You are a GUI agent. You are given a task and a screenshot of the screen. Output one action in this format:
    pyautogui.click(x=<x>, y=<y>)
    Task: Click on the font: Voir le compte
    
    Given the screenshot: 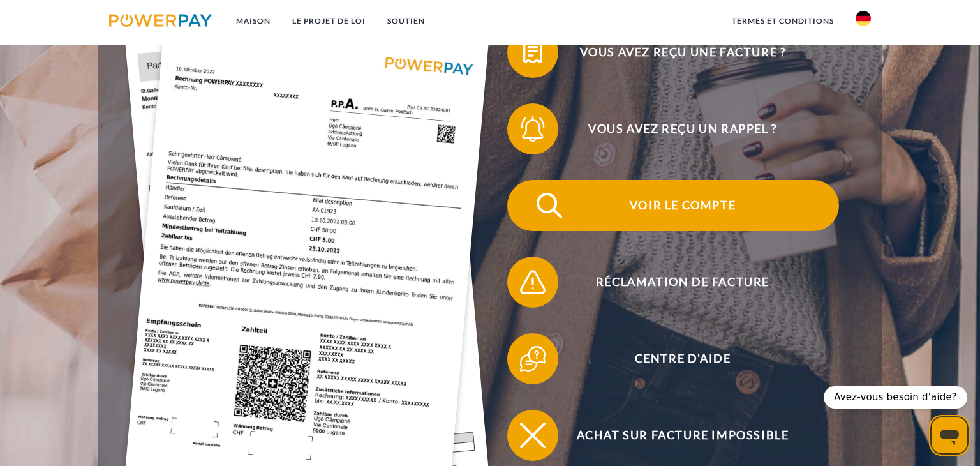 What is the action you would take?
    pyautogui.click(x=683, y=205)
    